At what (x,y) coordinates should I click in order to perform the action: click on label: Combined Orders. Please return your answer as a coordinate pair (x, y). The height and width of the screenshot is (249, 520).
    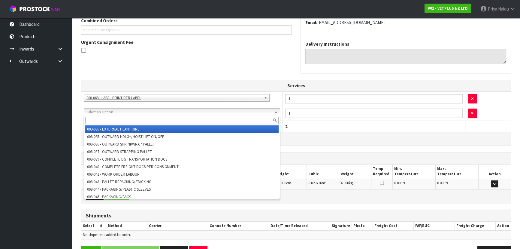
    Looking at the image, I should click on (99, 20).